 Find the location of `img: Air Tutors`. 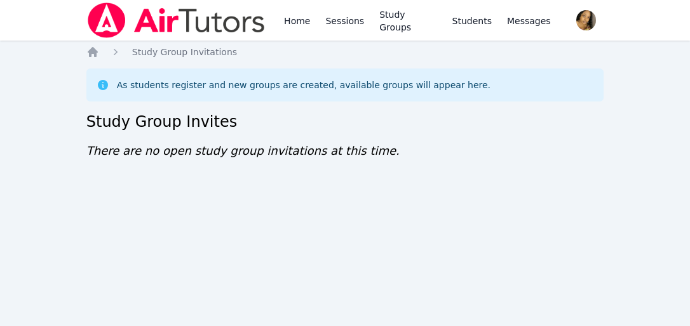

img: Air Tutors is located at coordinates (176, 20).